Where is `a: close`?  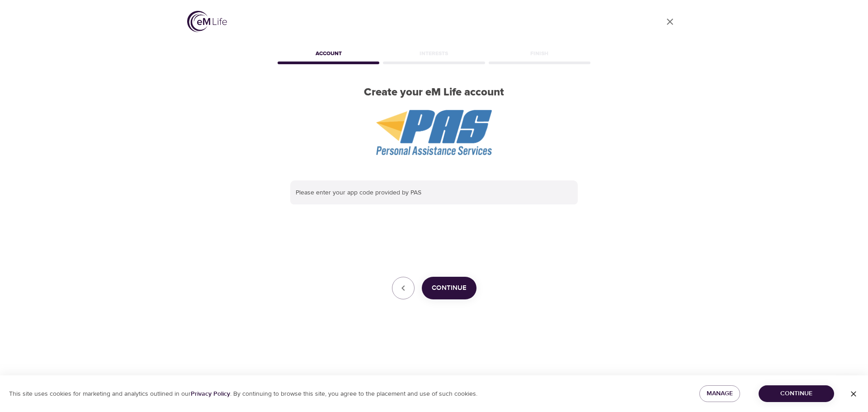 a: close is located at coordinates (670, 22).